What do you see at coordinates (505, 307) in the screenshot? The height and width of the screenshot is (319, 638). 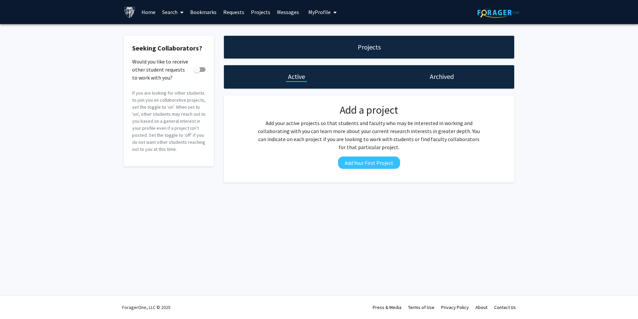 I see `a: Contact Us` at bounding box center [505, 307].